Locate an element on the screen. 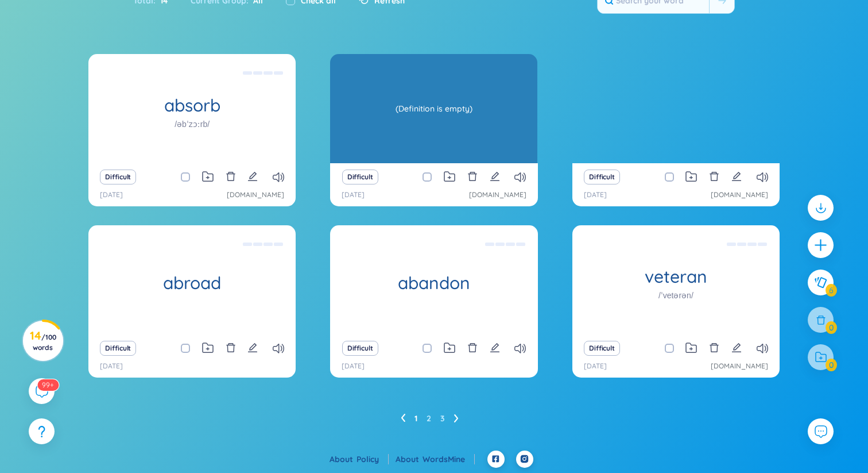 Image resolution: width=868 pixels, height=473 pixels. h1: abroad is located at coordinates (191, 282).